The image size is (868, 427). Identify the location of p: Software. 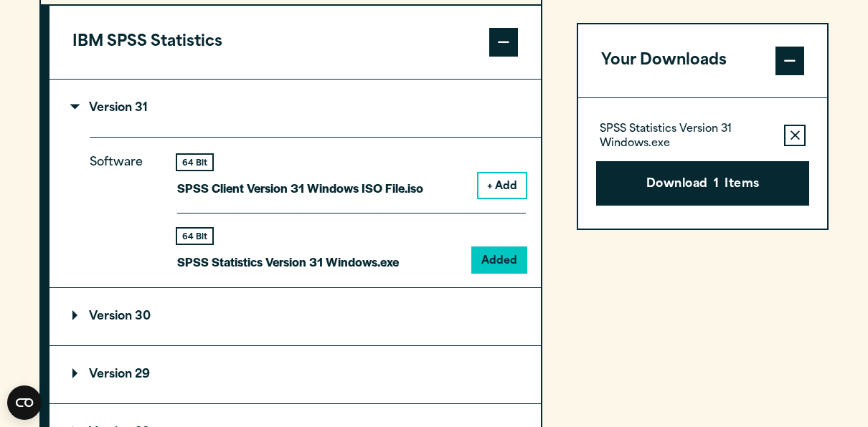
(122, 207).